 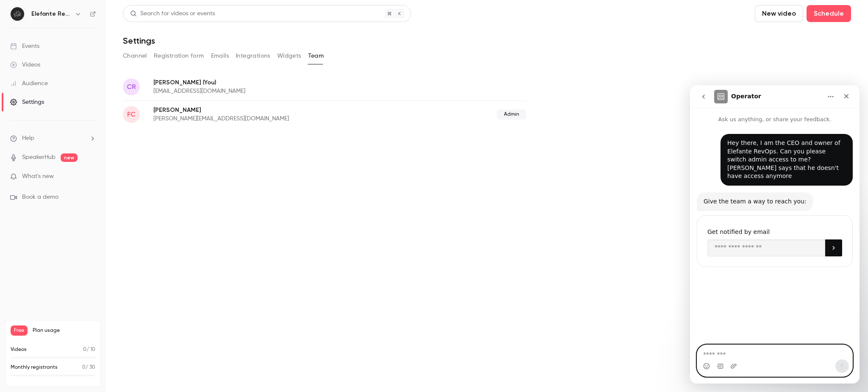 I want to click on button: Emails, so click(x=220, y=56).